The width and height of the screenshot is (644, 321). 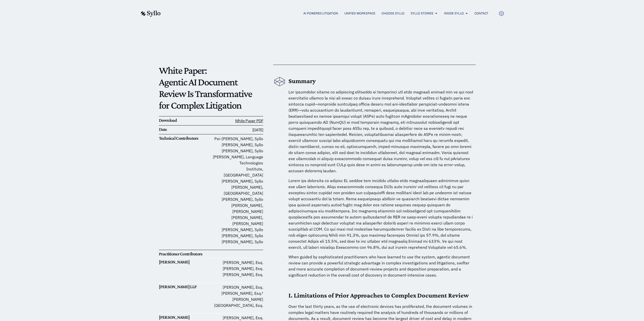 I want to click on h6: Technical Contributors, so click(x=185, y=138).